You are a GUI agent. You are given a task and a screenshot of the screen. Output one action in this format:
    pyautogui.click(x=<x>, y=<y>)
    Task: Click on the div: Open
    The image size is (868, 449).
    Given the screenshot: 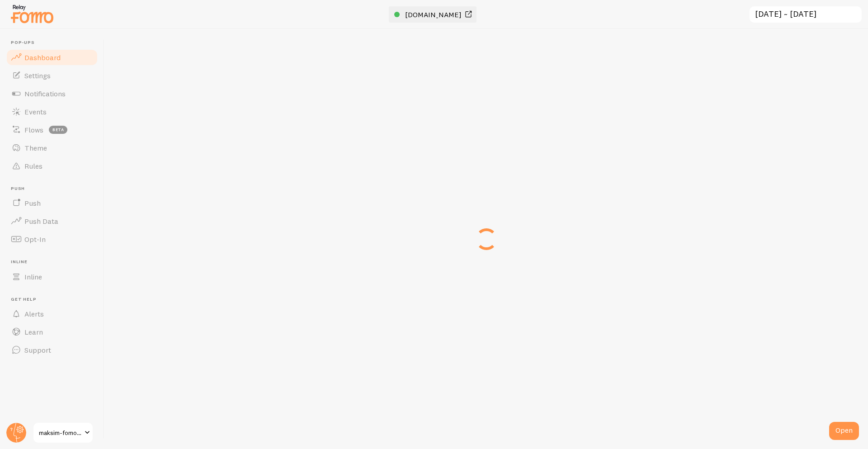 What is the action you would take?
    pyautogui.click(x=843, y=430)
    